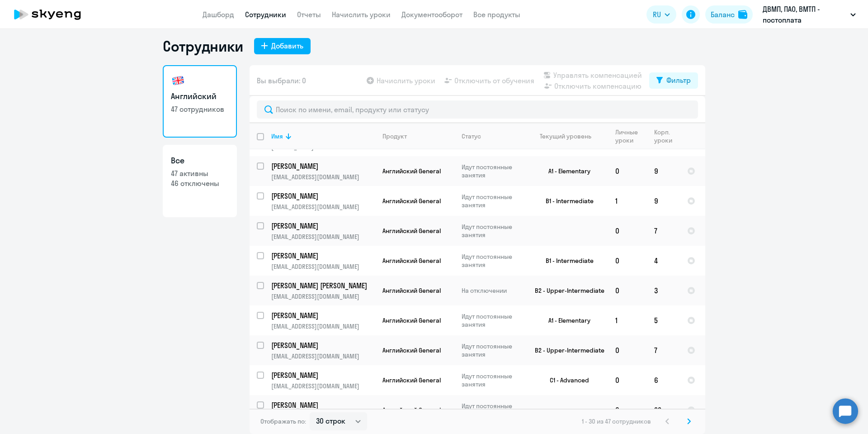 The height and width of the screenshot is (434, 868). Describe the element at coordinates (200, 161) in the screenshot. I see `h3: Все` at that location.